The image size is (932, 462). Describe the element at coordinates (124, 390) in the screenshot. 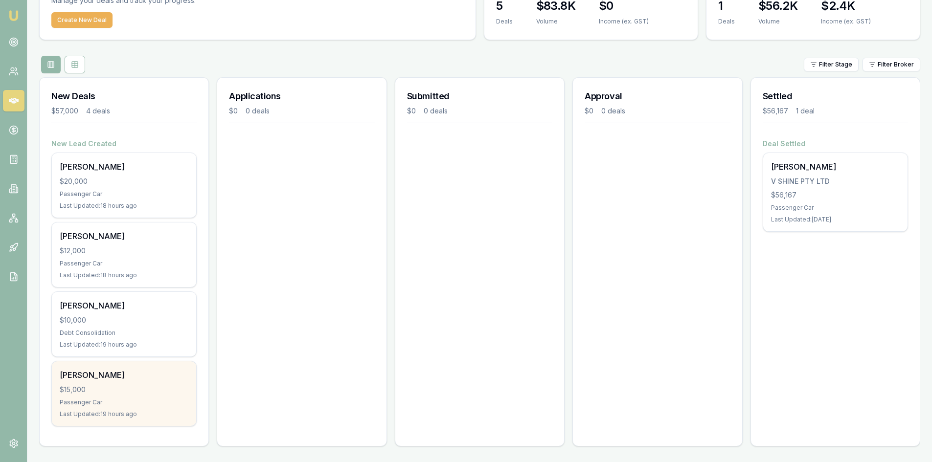

I see `div: $15,000` at that location.